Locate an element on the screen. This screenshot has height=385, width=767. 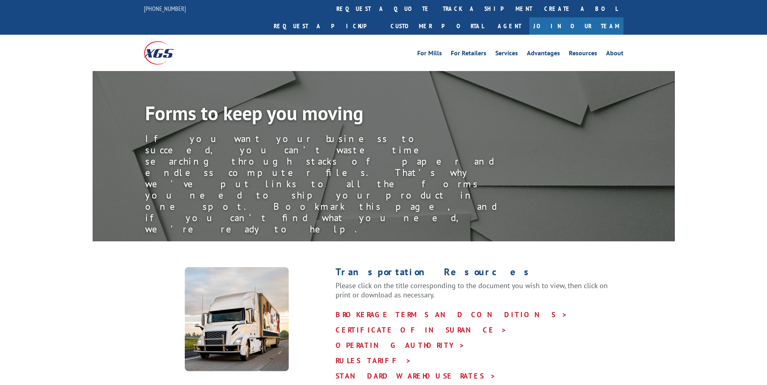
a: Services is located at coordinates (506, 55).